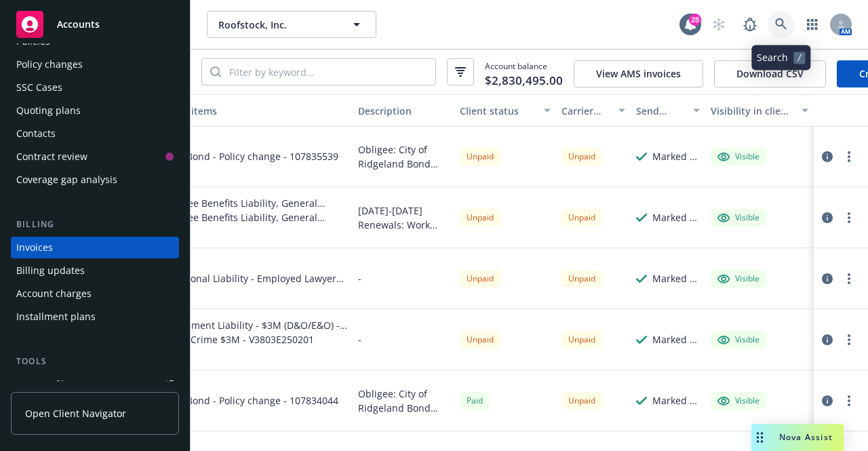 The height and width of the screenshot is (451, 868). What do you see at coordinates (95, 247) in the screenshot?
I see `a: Invoices` at bounding box center [95, 247].